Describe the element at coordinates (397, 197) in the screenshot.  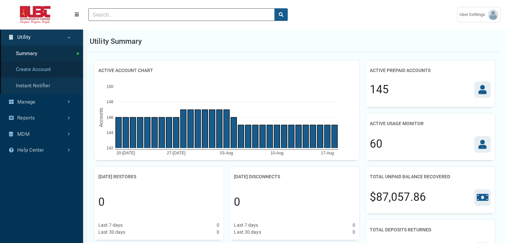
I see `div: $87,057.86` at that location.